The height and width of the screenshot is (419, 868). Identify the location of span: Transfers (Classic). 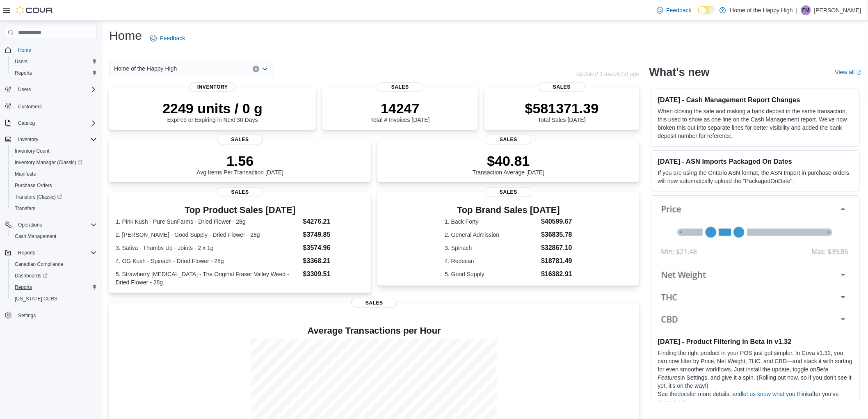
(38, 197).